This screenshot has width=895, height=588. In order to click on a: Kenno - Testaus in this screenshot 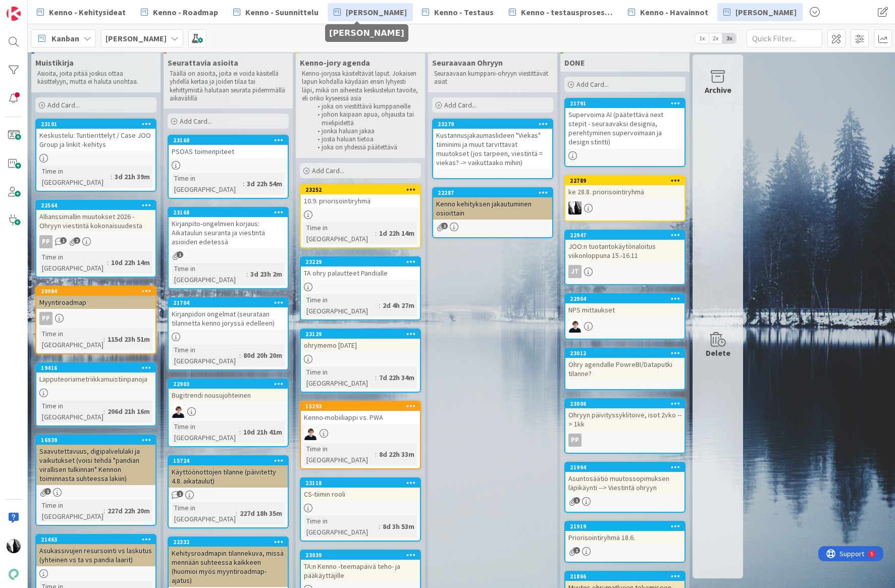, I will do `click(458, 12)`.